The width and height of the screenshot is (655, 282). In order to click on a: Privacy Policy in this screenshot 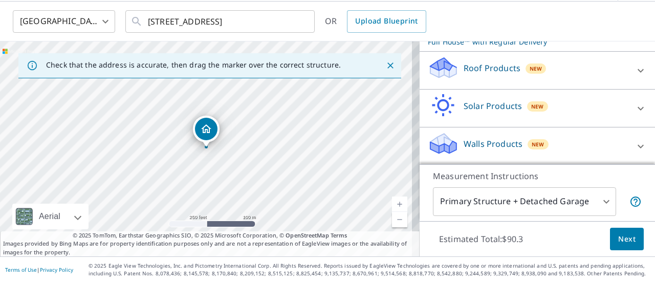, I will do `click(56, 270)`.